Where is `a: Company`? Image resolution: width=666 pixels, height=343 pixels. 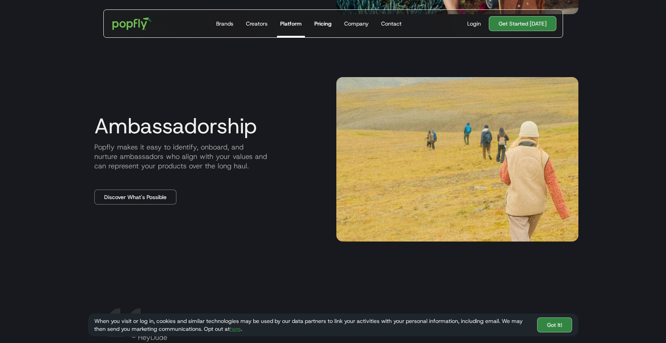
a: Company is located at coordinates (356, 24).